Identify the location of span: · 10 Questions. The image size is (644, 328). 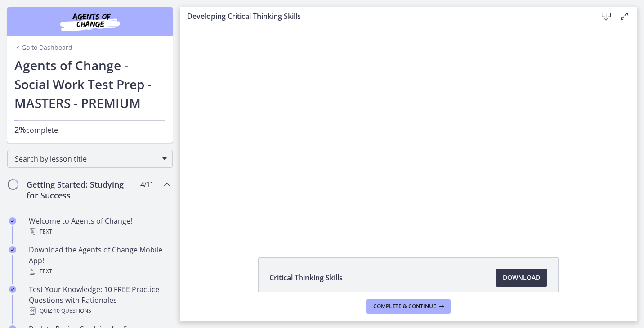
(72, 311).